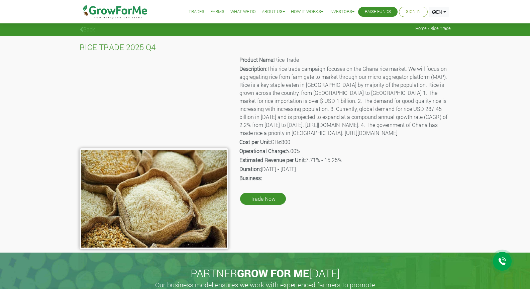 Image resolution: width=530 pixels, height=289 pixels. What do you see at coordinates (255, 142) in the screenshot?
I see `b: Cost per Unit:` at bounding box center [255, 142].